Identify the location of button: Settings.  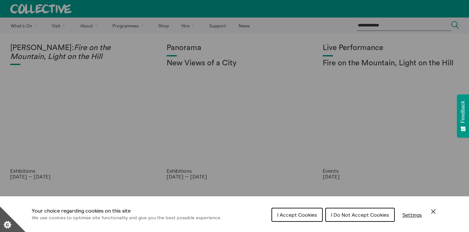
(412, 215).